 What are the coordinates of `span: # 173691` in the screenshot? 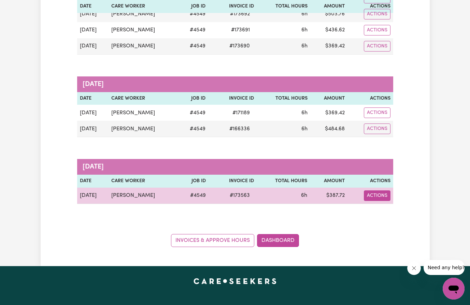 It's located at (240, 30).